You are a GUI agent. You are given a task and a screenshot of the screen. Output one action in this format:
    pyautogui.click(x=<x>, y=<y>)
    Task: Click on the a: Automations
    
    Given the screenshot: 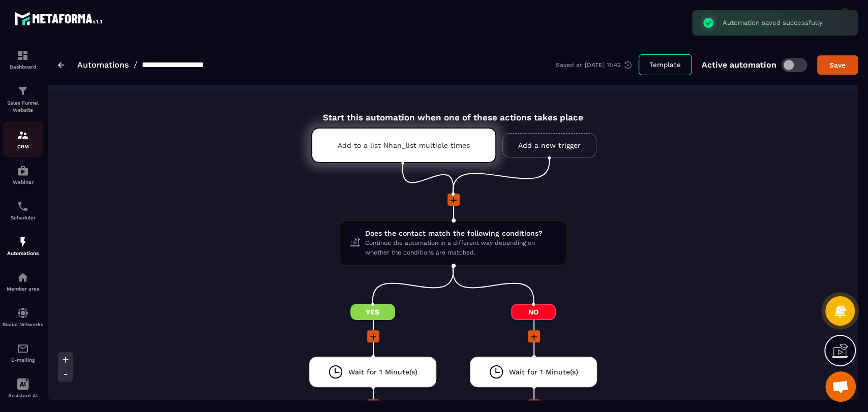 What is the action you would take?
    pyautogui.click(x=102, y=65)
    